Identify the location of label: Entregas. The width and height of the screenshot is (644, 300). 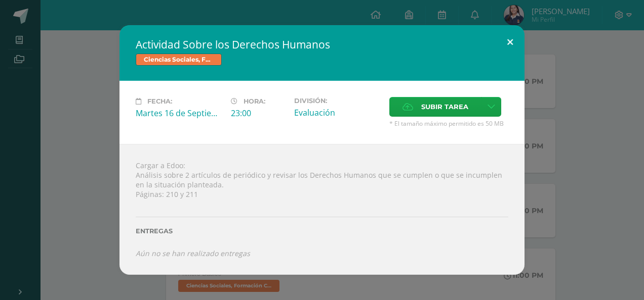
(322, 231).